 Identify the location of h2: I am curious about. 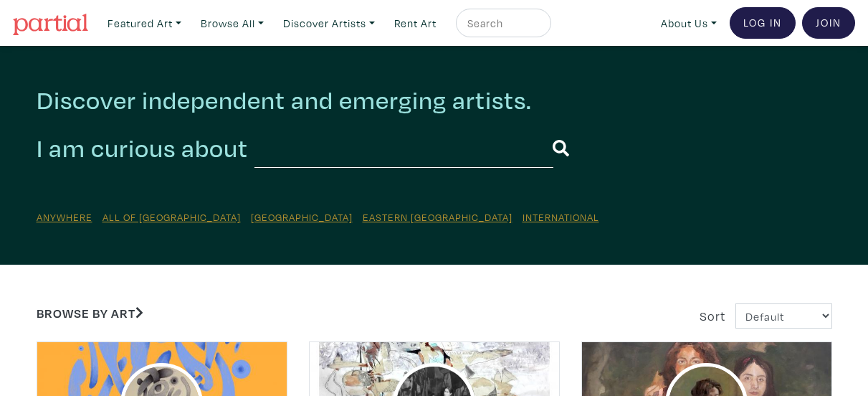
(142, 149).